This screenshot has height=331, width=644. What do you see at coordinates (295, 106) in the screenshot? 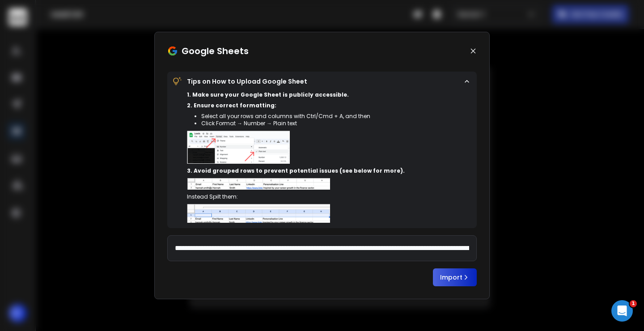
I see `p: 2. Ensure correct formatting:` at bounding box center [295, 106].